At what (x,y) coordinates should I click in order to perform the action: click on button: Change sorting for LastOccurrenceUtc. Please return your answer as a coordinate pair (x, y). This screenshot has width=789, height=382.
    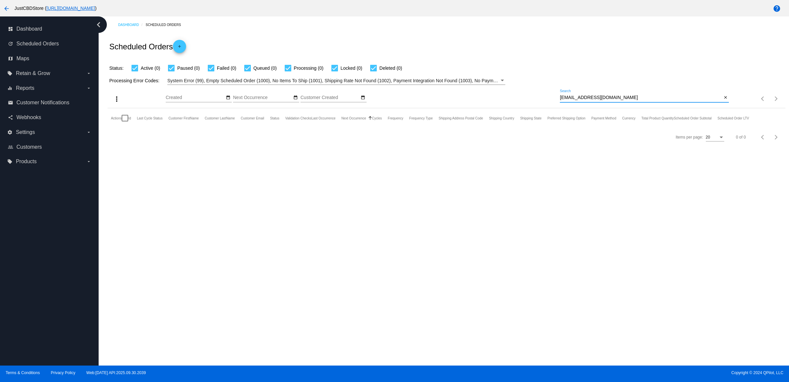
    Looking at the image, I should click on (323, 118).